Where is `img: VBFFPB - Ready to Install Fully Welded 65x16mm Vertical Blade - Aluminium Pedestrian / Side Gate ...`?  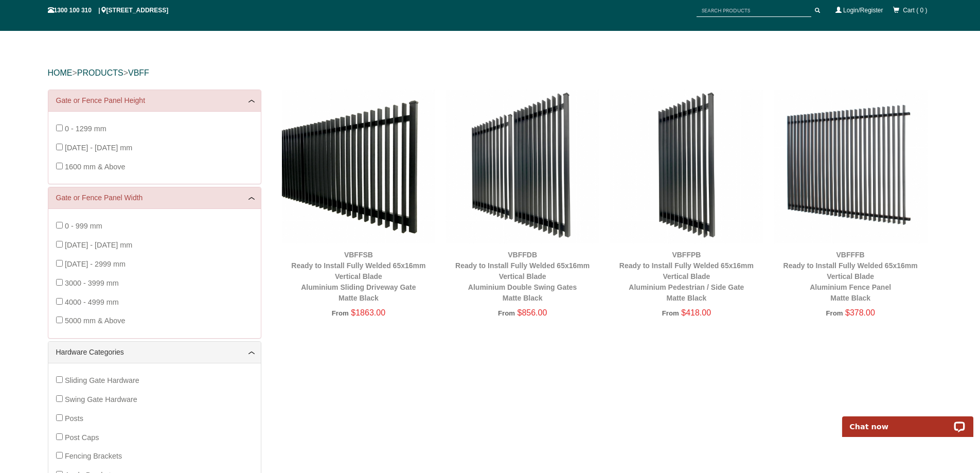
img: VBFFPB - Ready to Install Fully Welded 65x16mm Vertical Blade - Aluminium Pedestrian / Side Gate ... is located at coordinates (687, 166).